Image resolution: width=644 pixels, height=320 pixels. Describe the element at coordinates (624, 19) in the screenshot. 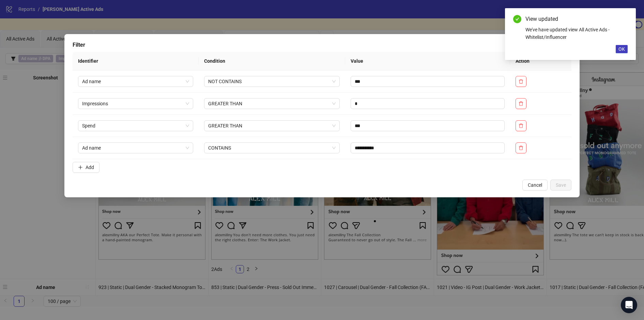

I see `a: Close` at that location.